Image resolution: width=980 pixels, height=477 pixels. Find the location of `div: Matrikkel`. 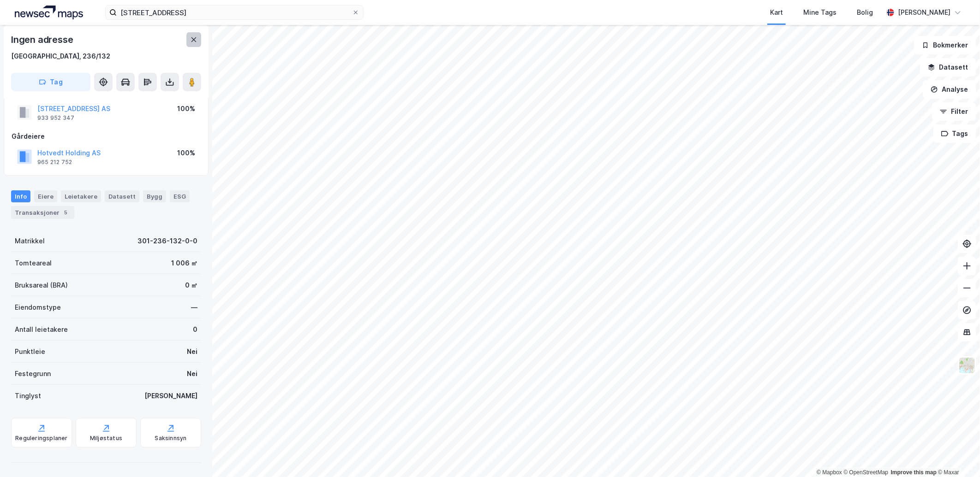

div: Matrikkel is located at coordinates (29, 241).